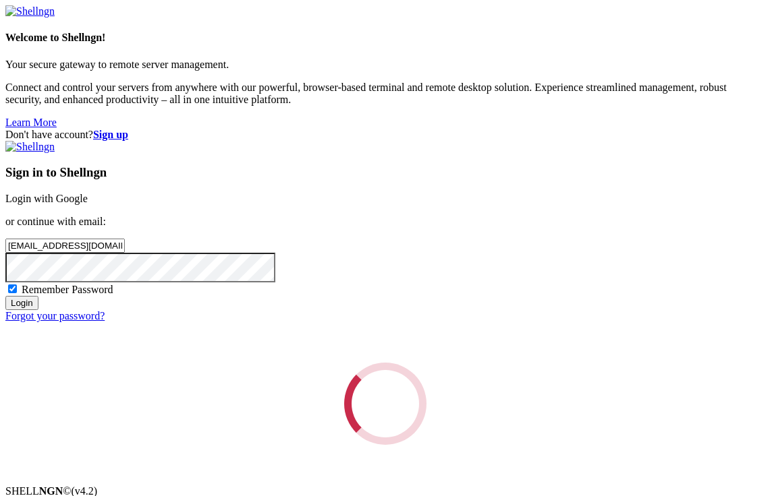 Image resolution: width=770 pixels, height=496 pixels. Describe the element at coordinates (31, 122) in the screenshot. I see `a: Learn More` at that location.